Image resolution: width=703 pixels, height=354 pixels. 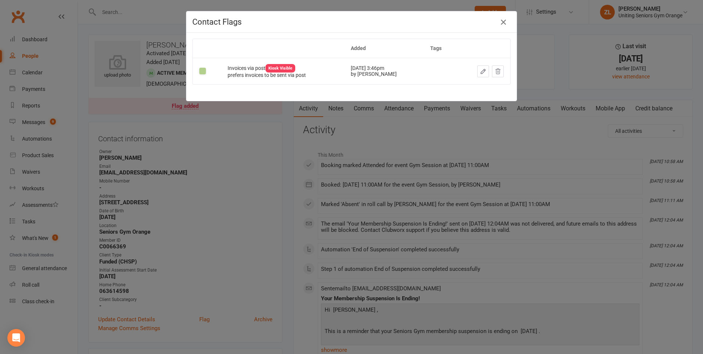 What do you see at coordinates (498, 71) in the screenshot?
I see `button: Dismiss this flag` at bounding box center [498, 71].